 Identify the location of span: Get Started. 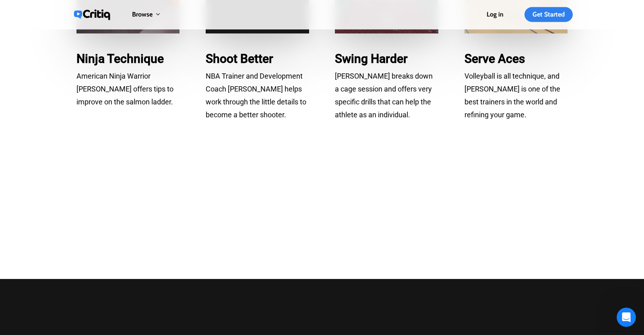
(548, 14).